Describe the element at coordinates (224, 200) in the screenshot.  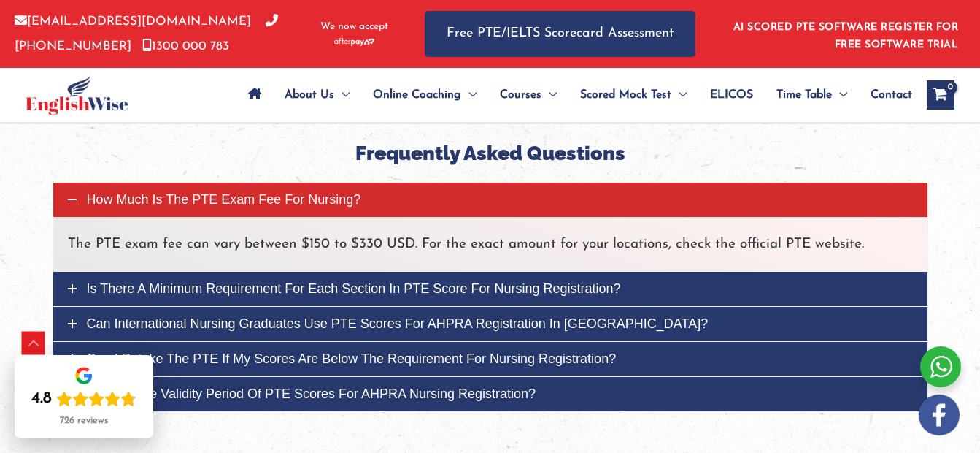
I see `span: How much is the PTE exam fee for Nursing?` at that location.